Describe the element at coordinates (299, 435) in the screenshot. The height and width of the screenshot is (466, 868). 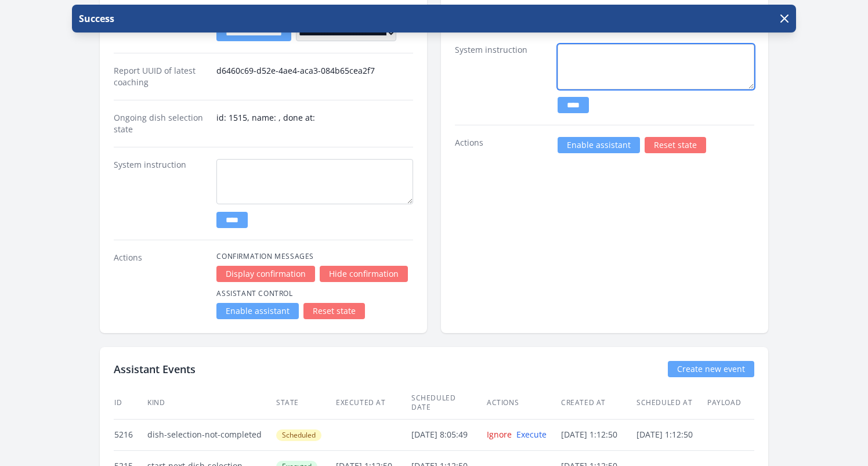
I see `span: Scheduled` at that location.